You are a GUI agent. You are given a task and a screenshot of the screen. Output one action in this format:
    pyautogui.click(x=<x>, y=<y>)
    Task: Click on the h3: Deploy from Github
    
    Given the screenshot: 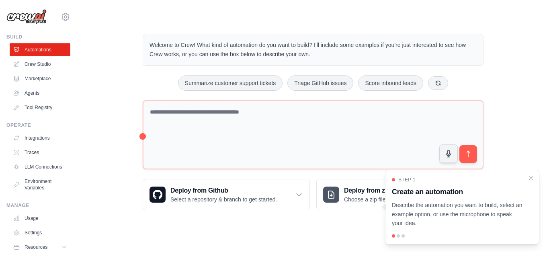 What is the action you would take?
    pyautogui.click(x=223, y=191)
    